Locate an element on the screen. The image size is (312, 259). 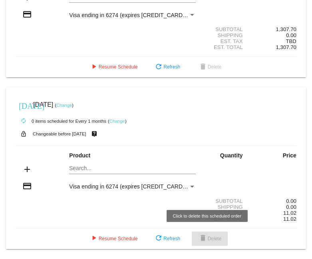
span: 1,307.70 is located at coordinates (286, 47).